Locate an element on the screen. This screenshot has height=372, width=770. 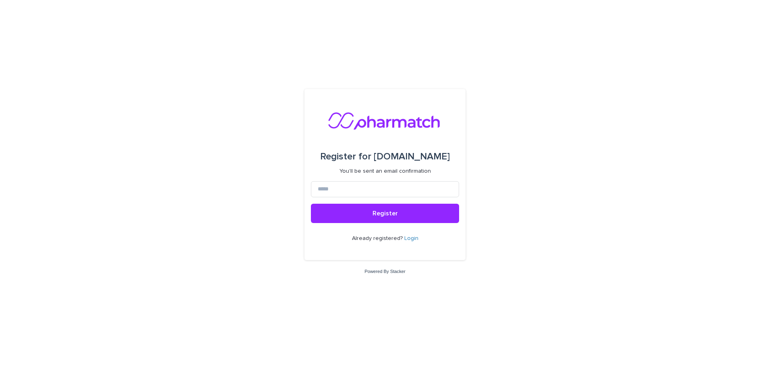
span: Already registered? is located at coordinates (378, 239).